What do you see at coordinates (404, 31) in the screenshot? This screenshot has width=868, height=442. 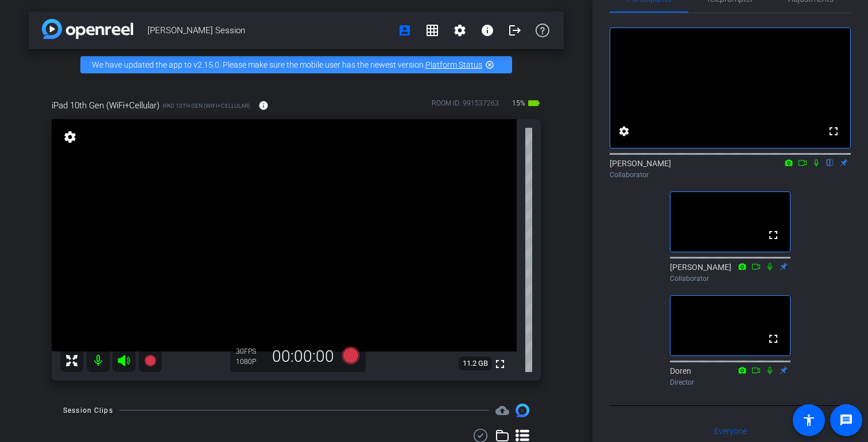 I see `mat-icon: account_box` at bounding box center [404, 31].